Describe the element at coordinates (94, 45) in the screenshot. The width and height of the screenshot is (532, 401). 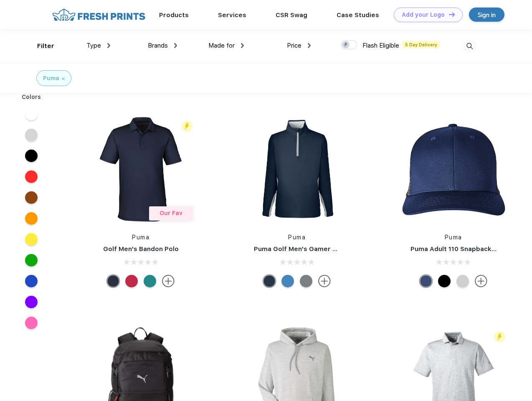
I see `span: Type` at that location.